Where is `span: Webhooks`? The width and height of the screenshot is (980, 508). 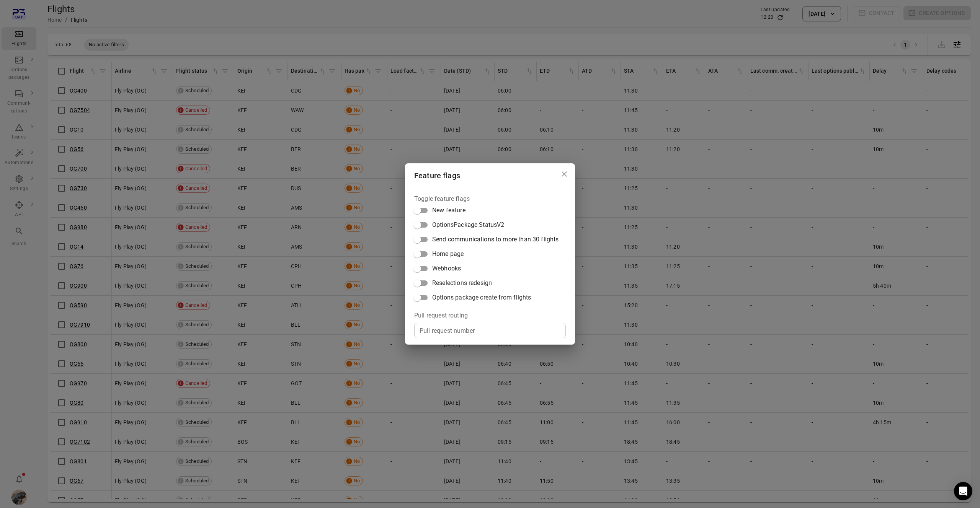 span: Webhooks is located at coordinates (447, 269).